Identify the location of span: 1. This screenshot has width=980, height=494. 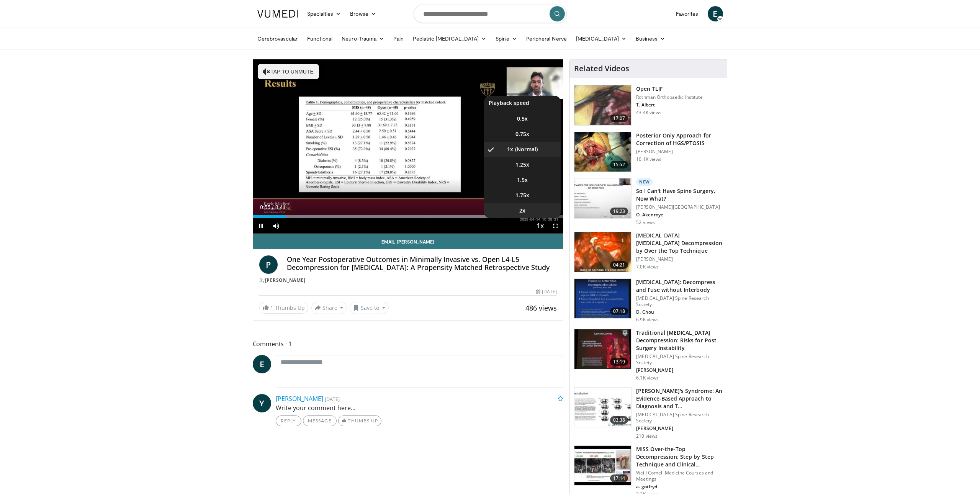
(272, 307).